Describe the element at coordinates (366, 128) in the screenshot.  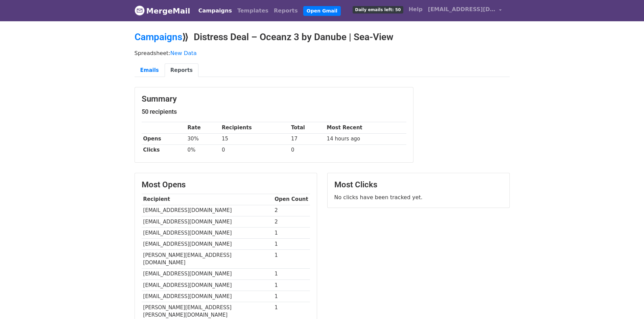
I see `th: Most Recent` at that location.